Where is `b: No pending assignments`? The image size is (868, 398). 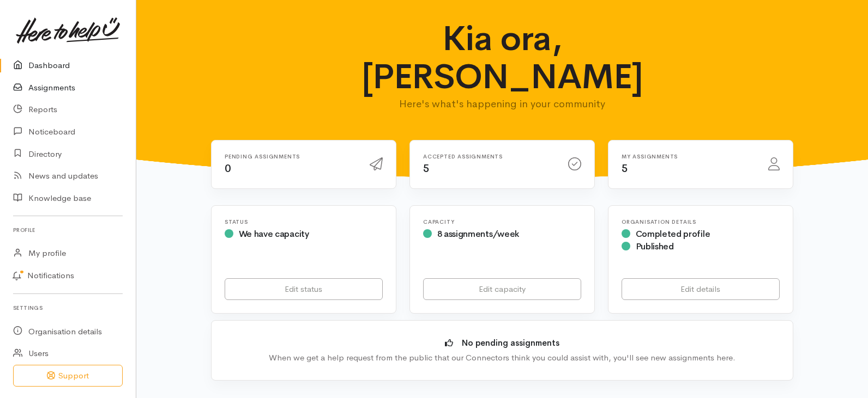
b: No pending assignments is located at coordinates (510, 342).